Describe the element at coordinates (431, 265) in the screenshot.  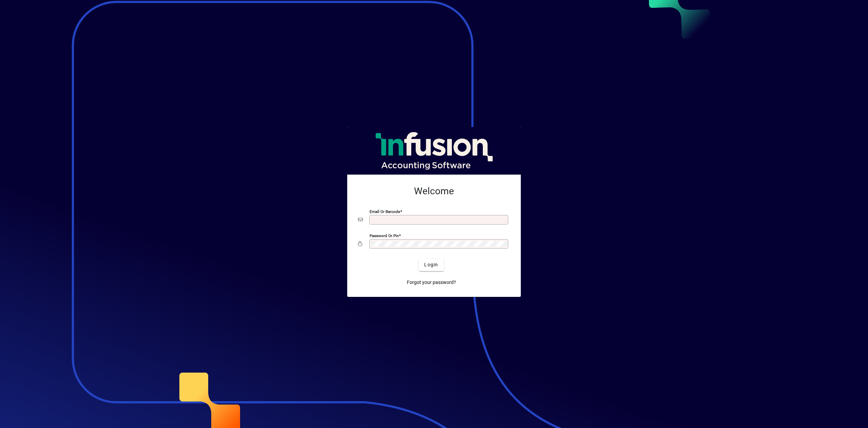
I see `button: Login` at that location.